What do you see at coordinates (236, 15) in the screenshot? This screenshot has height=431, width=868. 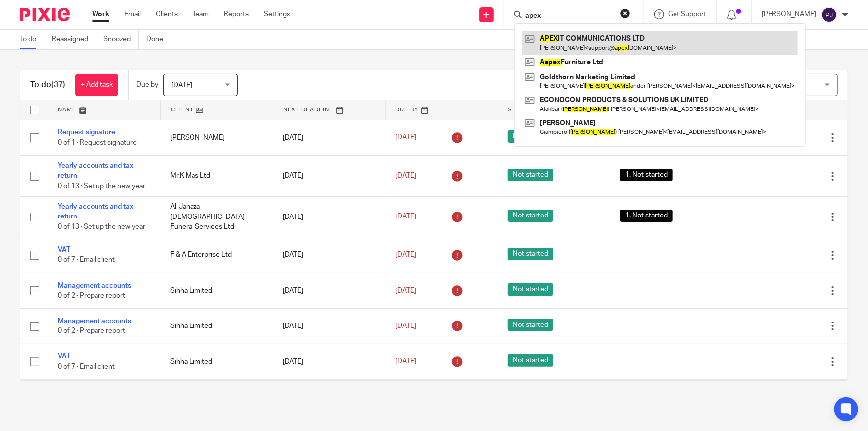 I see `a: Reports` at bounding box center [236, 15].